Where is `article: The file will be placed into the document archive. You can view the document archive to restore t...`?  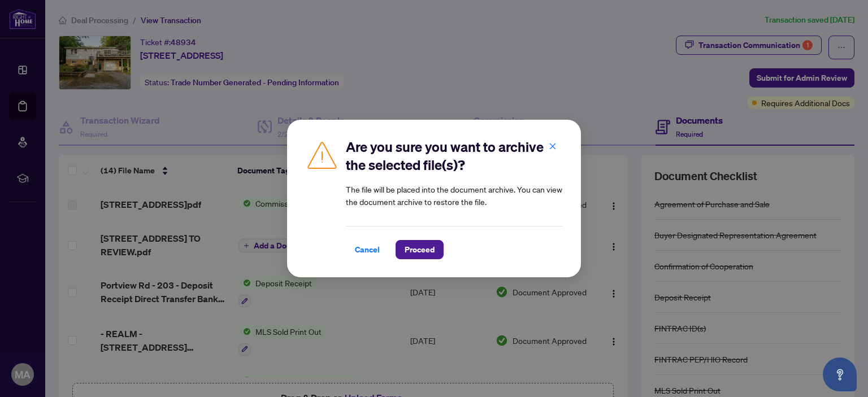
article: The file will be placed into the document archive. You can view the document archive to restore t... is located at coordinates (455, 195).